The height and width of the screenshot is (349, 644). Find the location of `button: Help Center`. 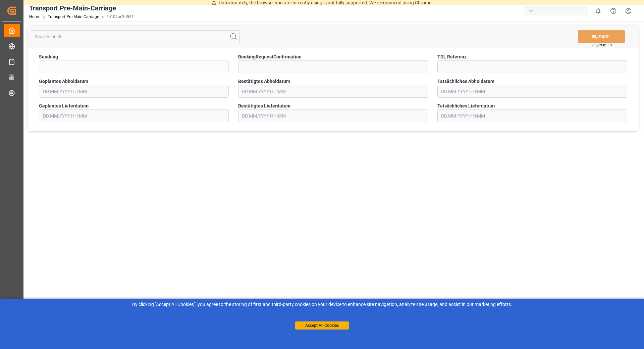

button: Help Center is located at coordinates (613, 11).